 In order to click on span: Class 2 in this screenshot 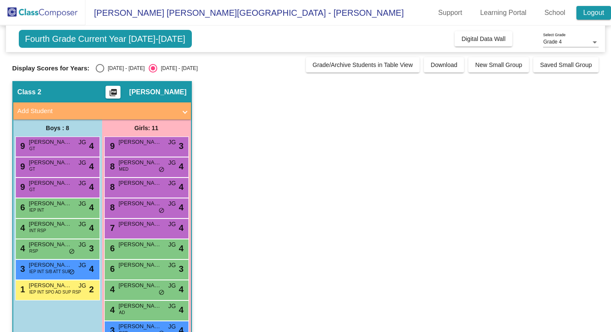, I will do `click(29, 92)`.